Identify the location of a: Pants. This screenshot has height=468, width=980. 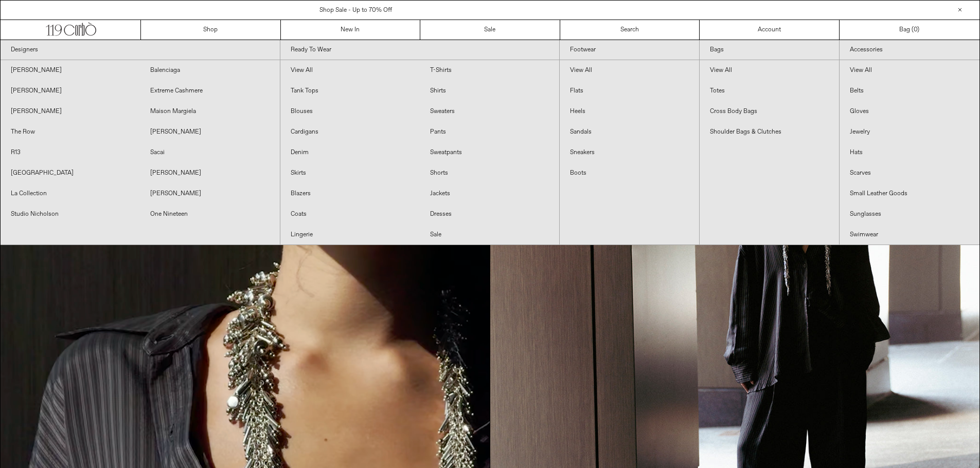
(489, 132).